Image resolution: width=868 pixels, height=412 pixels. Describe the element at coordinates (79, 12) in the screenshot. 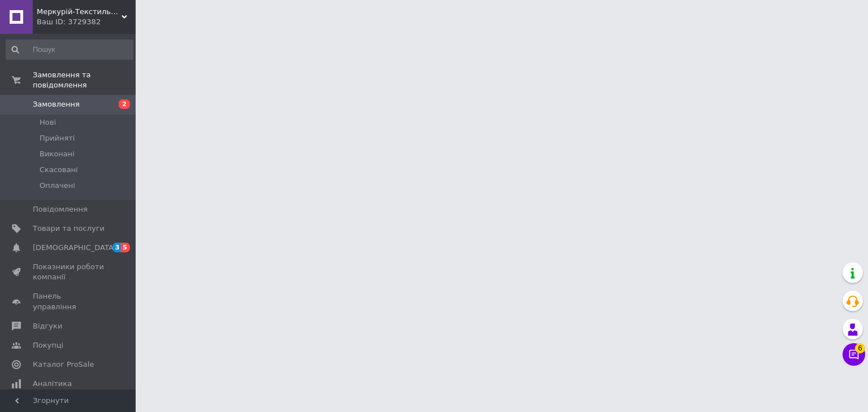

I see `span: Меркурій-Текстиль_Власне Виробництво` at that location.